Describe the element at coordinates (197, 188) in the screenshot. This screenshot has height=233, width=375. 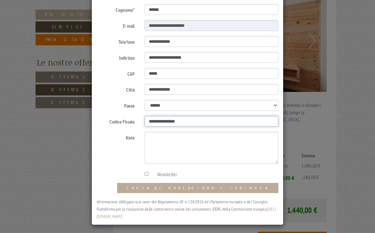
I see `button: invia prenotazione richiesta` at that location.